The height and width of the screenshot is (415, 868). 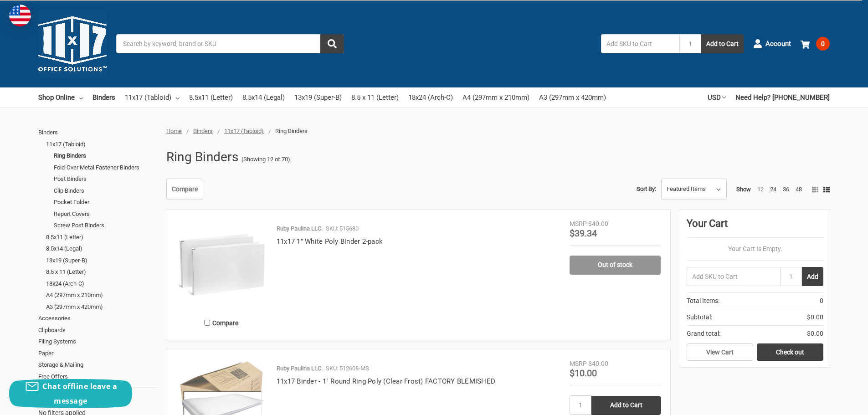 What do you see at coordinates (105, 179) in the screenshot?
I see `a: Post Binders` at bounding box center [105, 179].